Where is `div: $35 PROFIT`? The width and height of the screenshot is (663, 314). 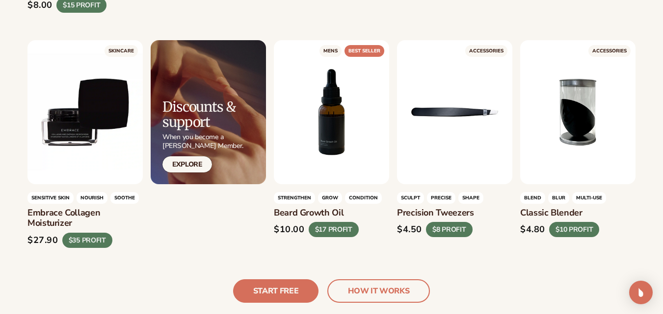 div: $35 PROFIT is located at coordinates (87, 240).